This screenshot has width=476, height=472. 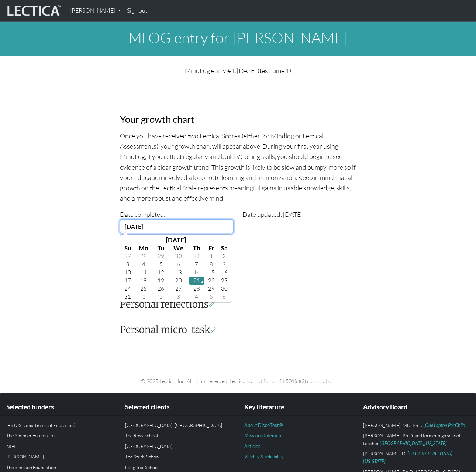 What do you see at coordinates (238, 381) in the screenshot?
I see `p: © 2025 Lectica, Inc. All rights reserved. Lectica is a not for profit 501(c)(3) corporation.` at bounding box center [238, 381].